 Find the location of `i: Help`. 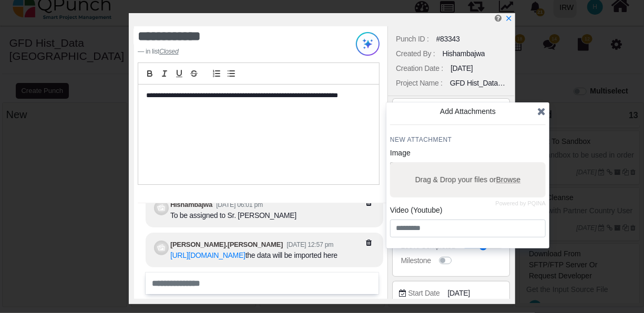

i: Help is located at coordinates (498, 18).